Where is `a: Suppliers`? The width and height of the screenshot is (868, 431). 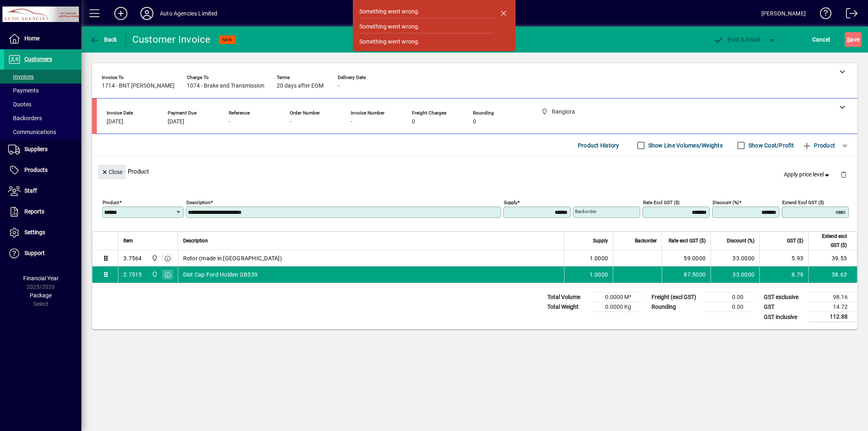 a: Suppliers is located at coordinates (43, 150).